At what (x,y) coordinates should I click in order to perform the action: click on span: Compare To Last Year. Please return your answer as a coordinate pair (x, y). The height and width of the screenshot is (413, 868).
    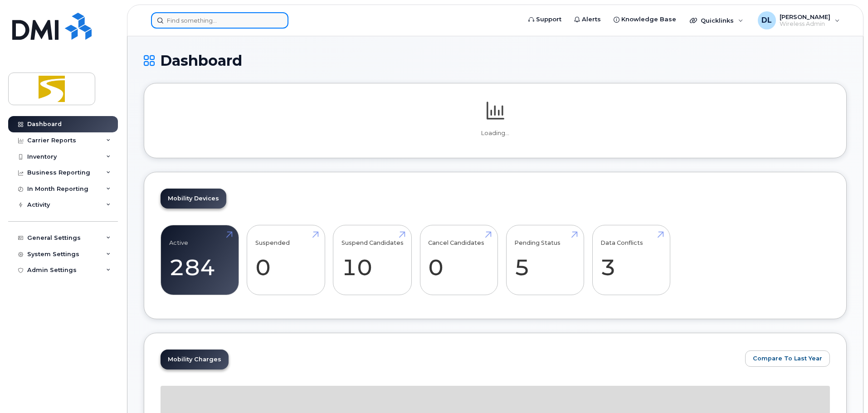
    Looking at the image, I should click on (787, 358).